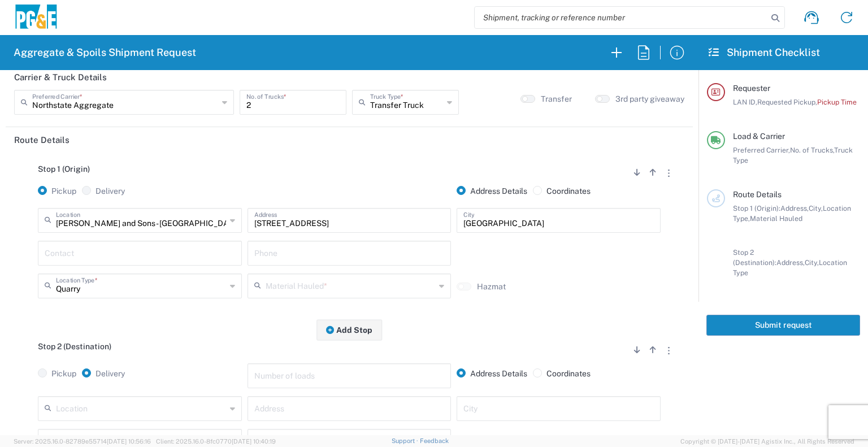  What do you see at coordinates (837, 102) in the screenshot?
I see `span: Pickup Time` at bounding box center [837, 102].